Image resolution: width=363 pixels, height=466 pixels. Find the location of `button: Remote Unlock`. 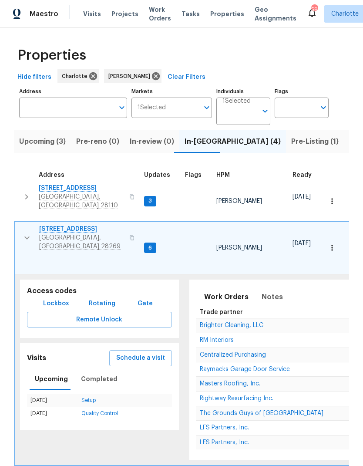

button: Remote Unlock is located at coordinates (99, 320).